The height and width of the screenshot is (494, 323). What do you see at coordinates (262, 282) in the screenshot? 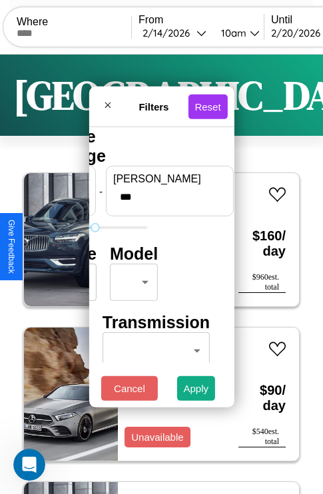
I see `div: $ 960 est. total` at bounding box center [262, 282].